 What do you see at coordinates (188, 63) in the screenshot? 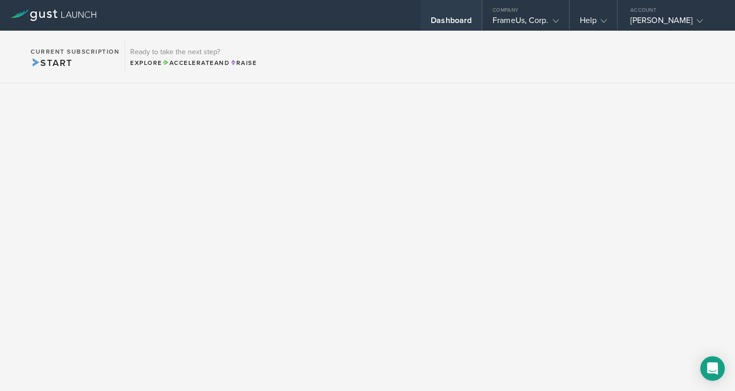
I see `span: Accelerate` at bounding box center [188, 63].